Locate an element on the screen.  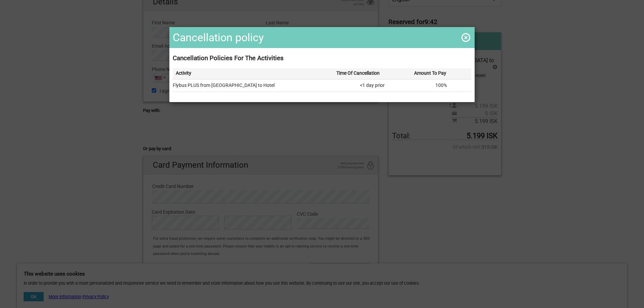
th: Amount To Pay is located at coordinates (441, 74).